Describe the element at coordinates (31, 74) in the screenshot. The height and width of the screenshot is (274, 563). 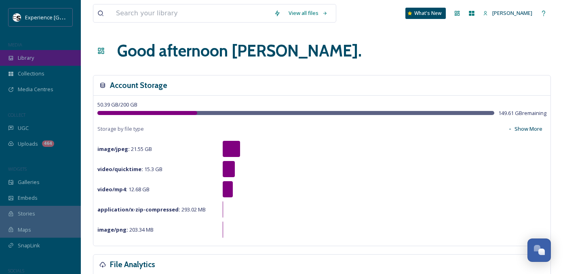
I see `span: Collections` at that location.